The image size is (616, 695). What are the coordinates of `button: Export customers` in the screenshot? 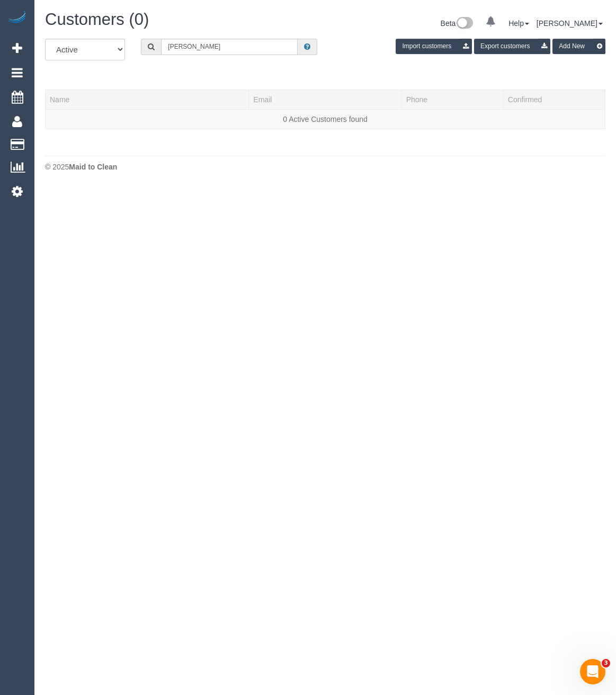 It's located at (512, 46).